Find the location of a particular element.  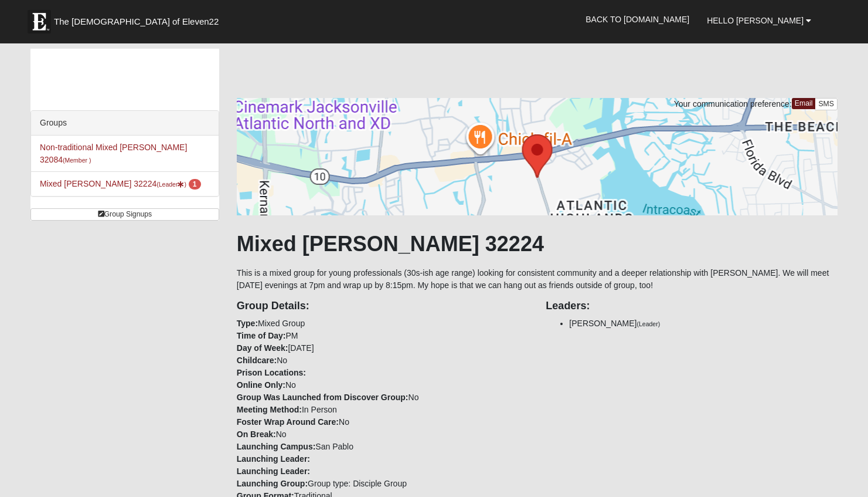

strong: On Break: is located at coordinates (256, 434).